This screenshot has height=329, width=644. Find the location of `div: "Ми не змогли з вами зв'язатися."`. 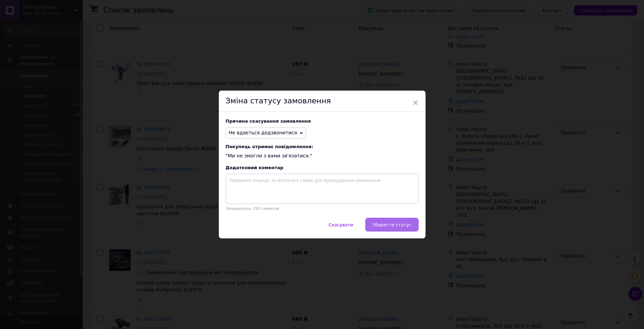

div: "Ми не змогли з вами зв'язатися." is located at coordinates (322, 152).